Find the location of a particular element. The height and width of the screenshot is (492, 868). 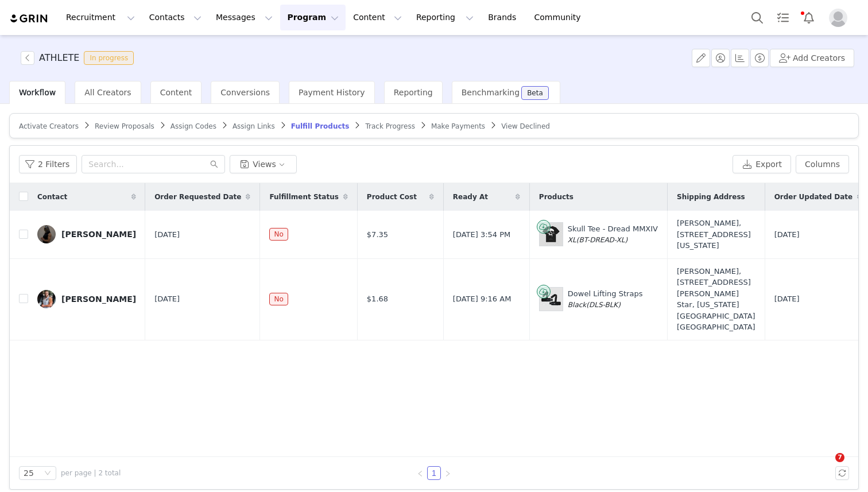

li: 1 is located at coordinates (434, 473).